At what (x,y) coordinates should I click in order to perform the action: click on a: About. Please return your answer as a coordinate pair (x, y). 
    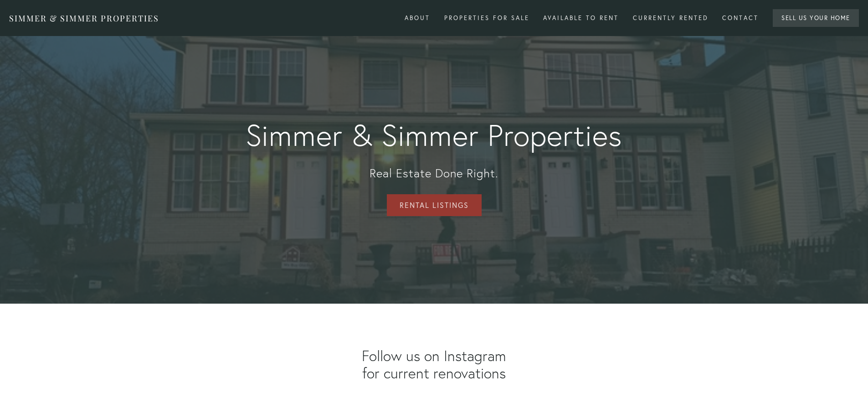
    Looking at the image, I should click on (417, 18).